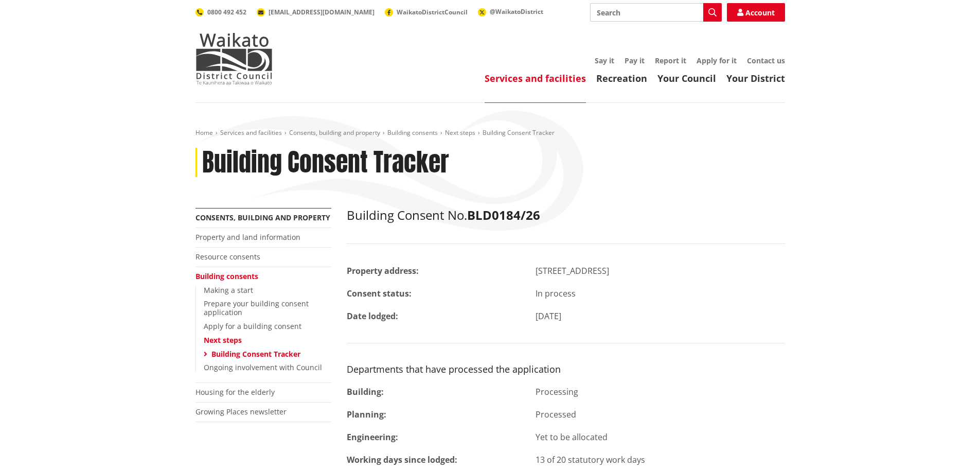  I want to click on strong: Property address:, so click(382, 271).